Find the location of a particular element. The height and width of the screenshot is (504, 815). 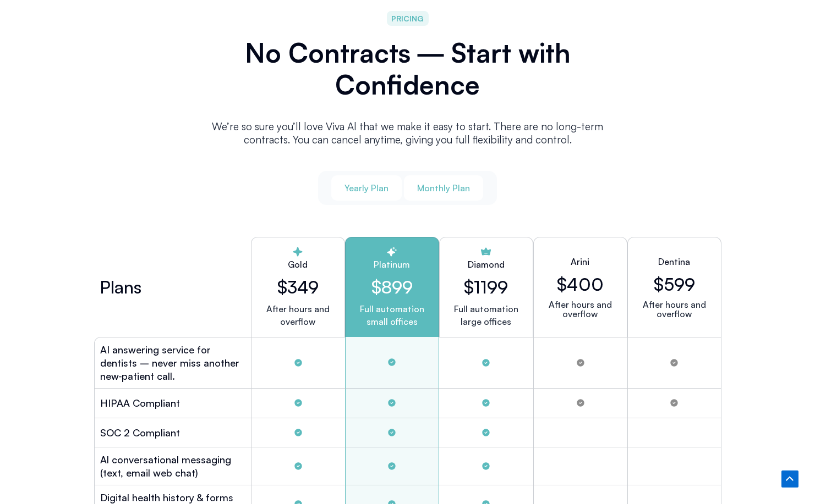

p: We’re so sure you’ll love Viva Al that we make it easy to start. There are no long-term contracts... is located at coordinates (408, 133).